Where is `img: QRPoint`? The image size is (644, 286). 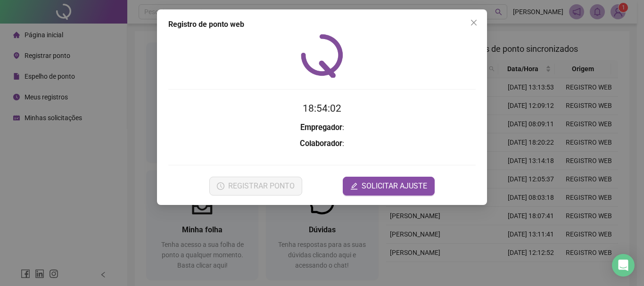 img: QRPoint is located at coordinates (322, 56).